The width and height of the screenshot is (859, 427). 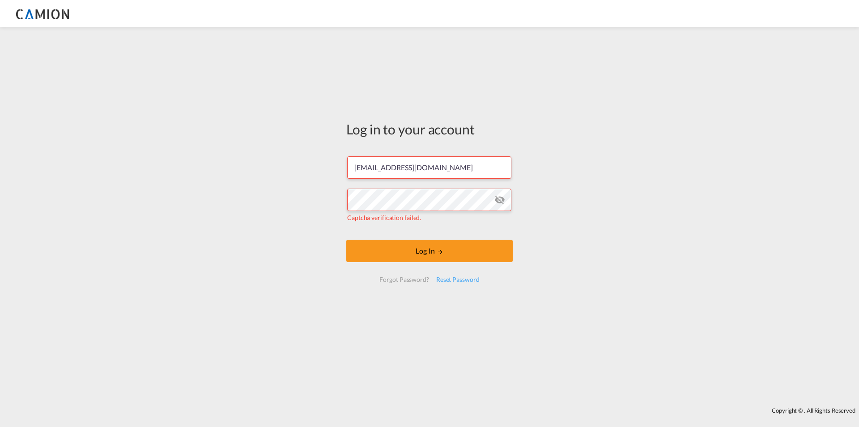 What do you see at coordinates (43, 13) in the screenshot?
I see `img: 05c02a603cfc11efa1b81fce21b124fa.png` at bounding box center [43, 13].